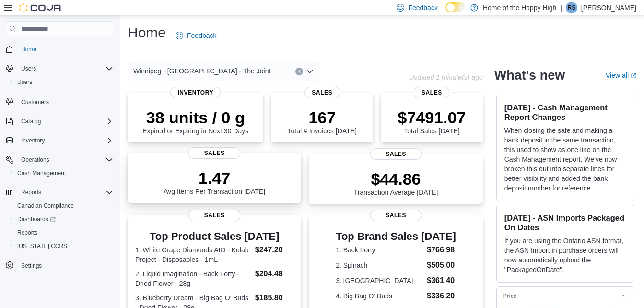  I want to click on p: If you are using the Ontario ASN format, the ASN Import in purchase orders will now automatically..., so click(565, 256).